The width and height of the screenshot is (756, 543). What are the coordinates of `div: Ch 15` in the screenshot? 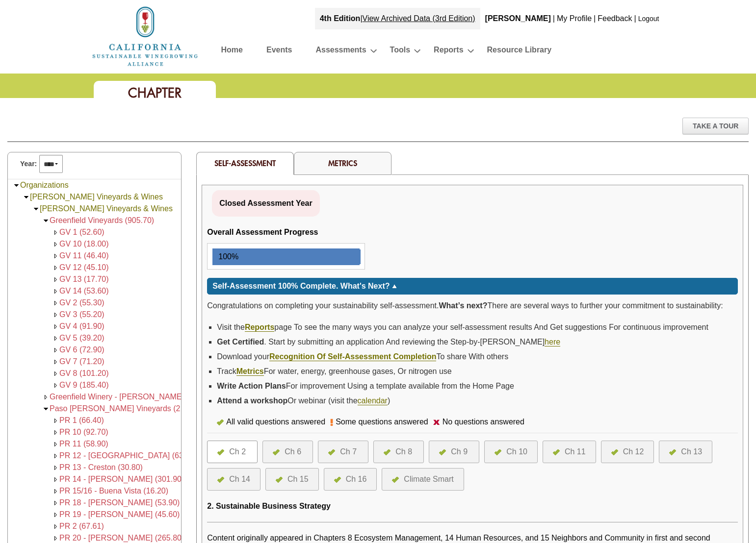 It's located at (298, 479).